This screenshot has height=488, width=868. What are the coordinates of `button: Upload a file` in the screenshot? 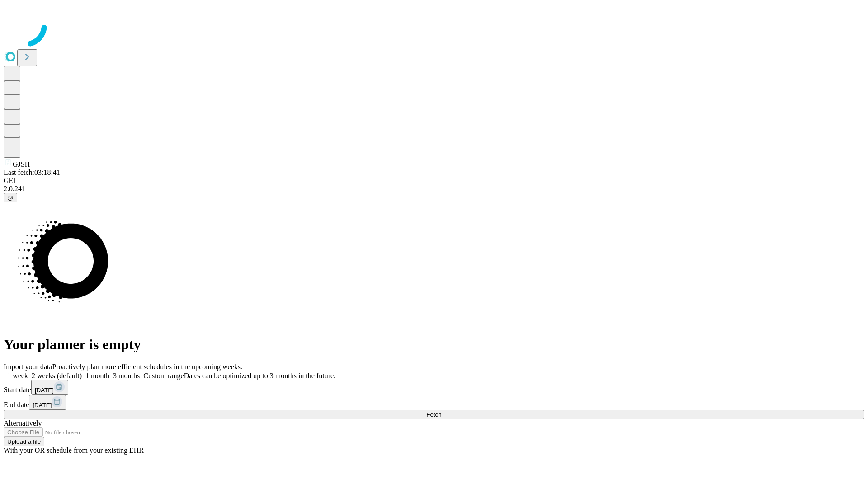 It's located at (24, 442).